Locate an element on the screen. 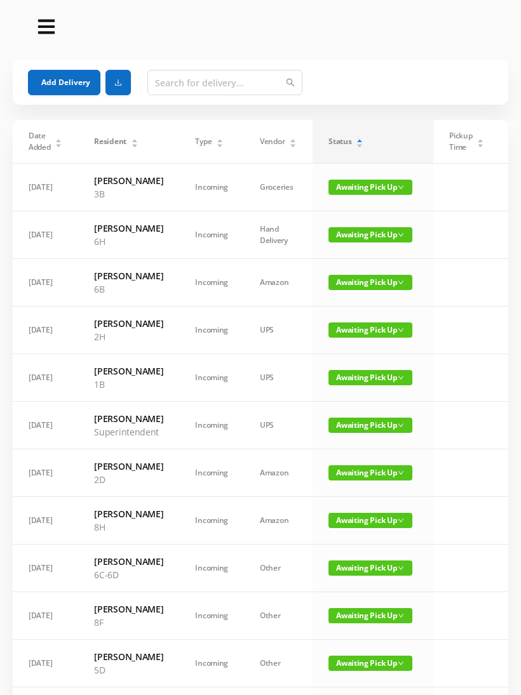 The image size is (521, 695). p: 6C-6D is located at coordinates (128, 574).